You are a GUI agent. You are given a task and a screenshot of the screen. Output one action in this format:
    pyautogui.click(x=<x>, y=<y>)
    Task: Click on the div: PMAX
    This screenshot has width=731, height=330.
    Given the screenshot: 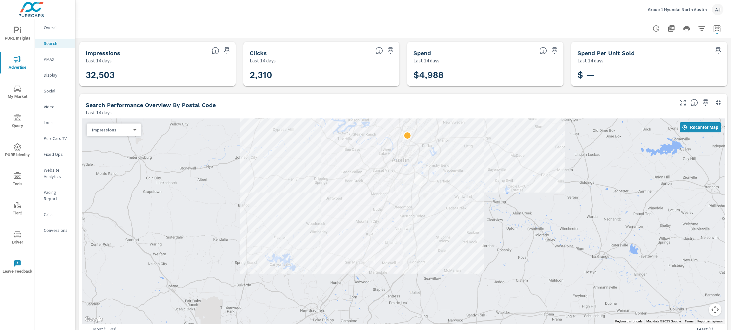 What is the action you would take?
    pyautogui.click(x=55, y=59)
    